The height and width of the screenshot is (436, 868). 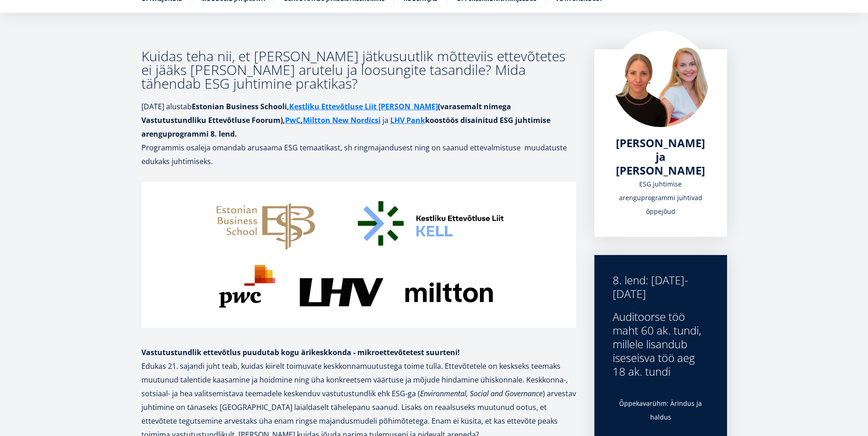 What do you see at coordinates (482, 394) in the screenshot?
I see `em: Environmental, Social and Governance` at bounding box center [482, 394].